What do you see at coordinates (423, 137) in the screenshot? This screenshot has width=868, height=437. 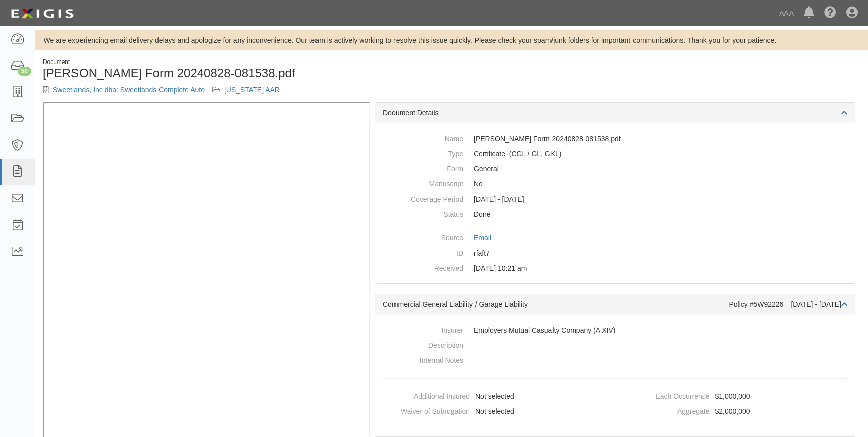 I see `dt: Name` at bounding box center [423, 137].